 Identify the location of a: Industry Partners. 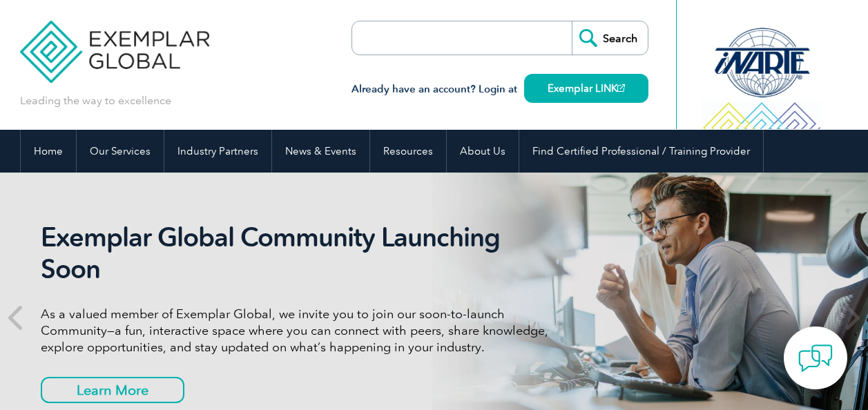
(218, 151).